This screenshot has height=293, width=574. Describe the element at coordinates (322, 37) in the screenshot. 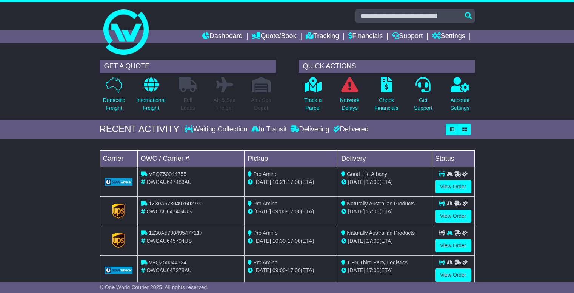

I see `a: Tracking` at that location.